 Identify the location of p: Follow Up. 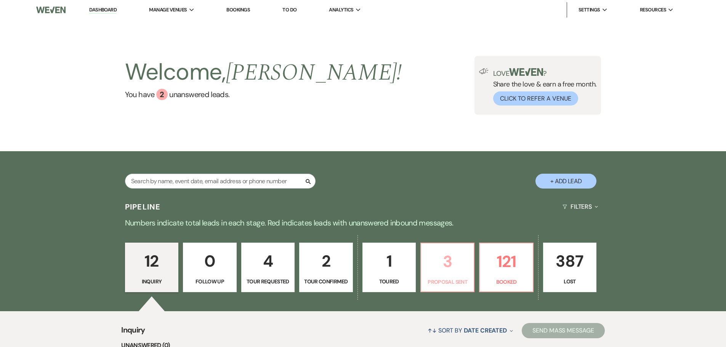
(210, 282).